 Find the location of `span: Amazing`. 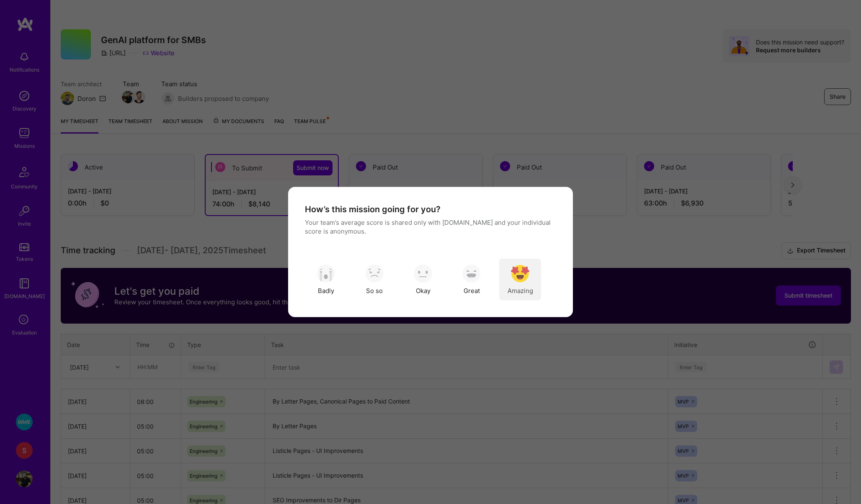

span: Amazing is located at coordinates (520, 290).